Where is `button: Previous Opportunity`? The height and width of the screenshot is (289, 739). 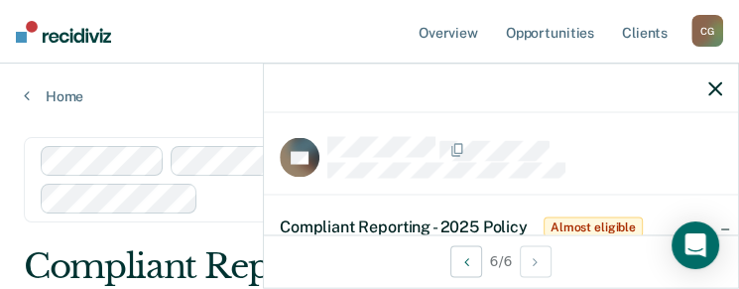 button: Previous Opportunity is located at coordinates (466, 261).